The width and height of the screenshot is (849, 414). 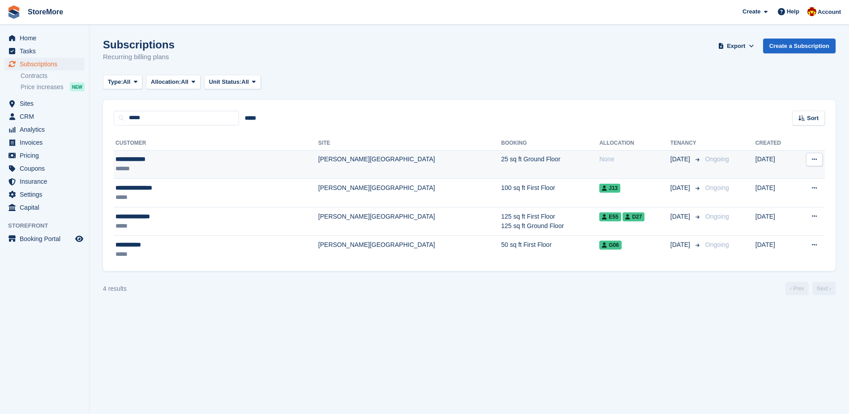 I want to click on button: Export, so click(x=736, y=46).